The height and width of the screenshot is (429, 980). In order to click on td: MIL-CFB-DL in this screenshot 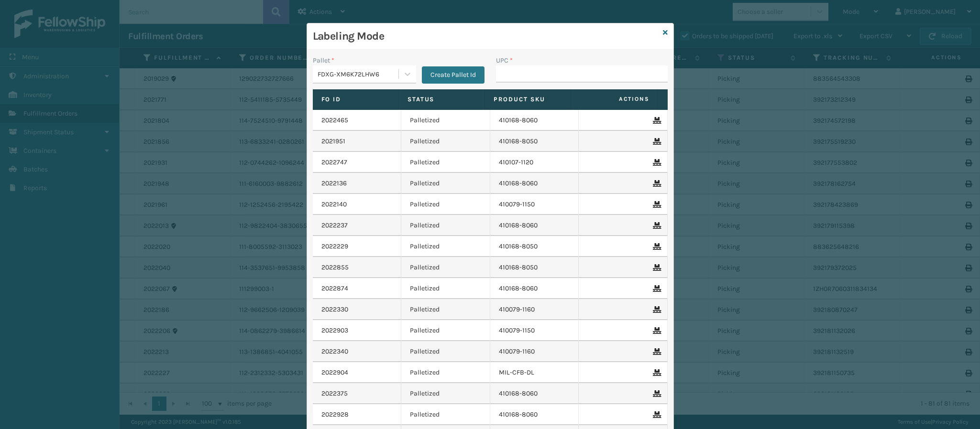, I will do `click(535, 373)`.